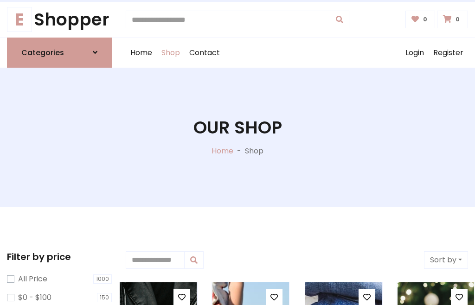 The image size is (475, 305). Describe the element at coordinates (59, 19) in the screenshot. I see `a: EShopper` at that location.